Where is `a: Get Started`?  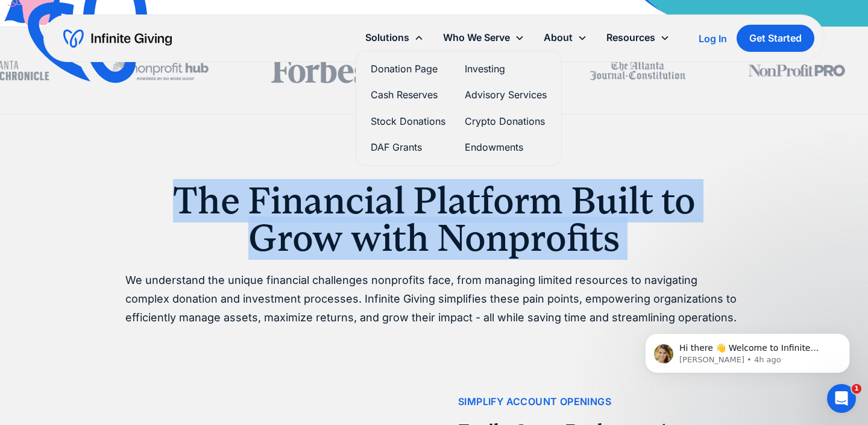 a: Get Started is located at coordinates (775, 38).